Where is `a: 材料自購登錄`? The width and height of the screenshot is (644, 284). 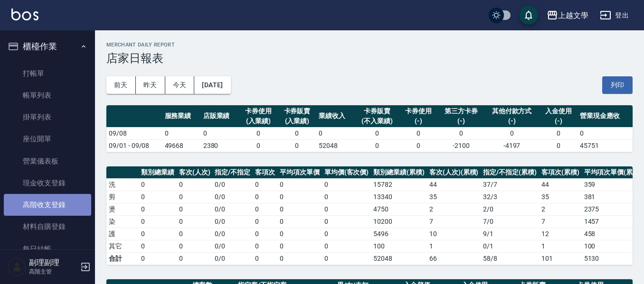
a: 材料自購登錄 is located at coordinates (47, 227).